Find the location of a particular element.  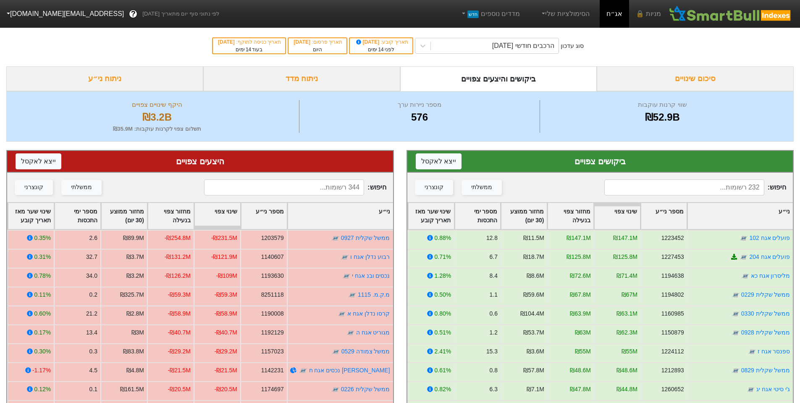

div: ₪89.9M is located at coordinates (133, 238).